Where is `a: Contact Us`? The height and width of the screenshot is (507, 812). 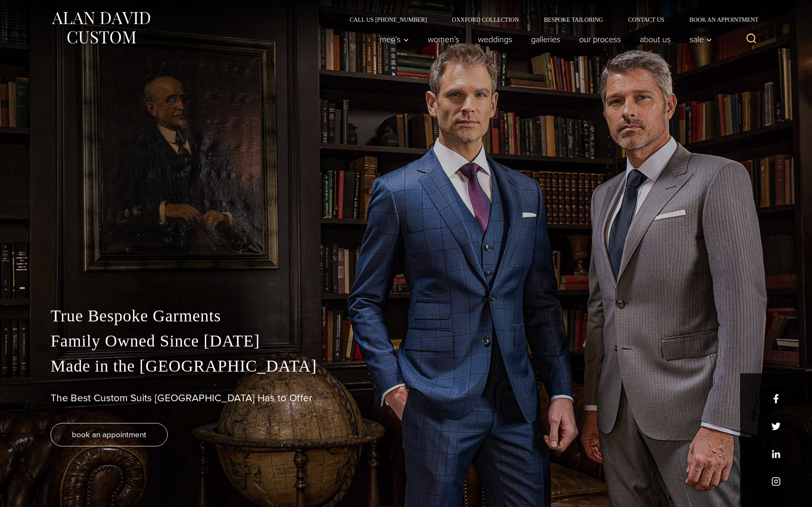
a: Contact Us is located at coordinates (646, 20).